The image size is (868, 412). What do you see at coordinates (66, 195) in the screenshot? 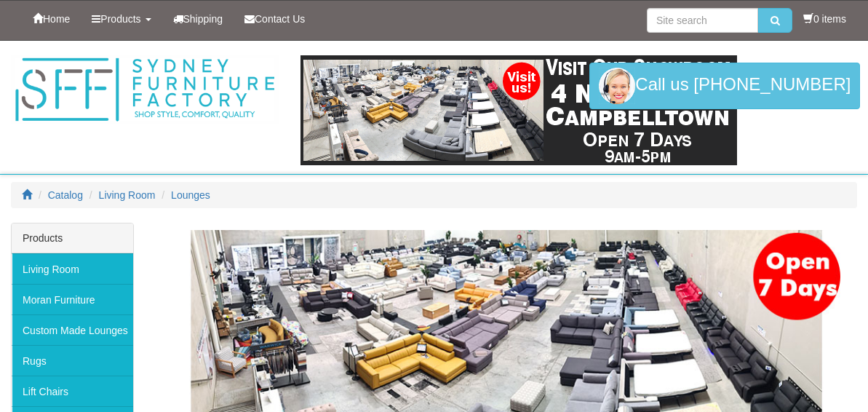
I see `a: Catalog` at bounding box center [66, 195].